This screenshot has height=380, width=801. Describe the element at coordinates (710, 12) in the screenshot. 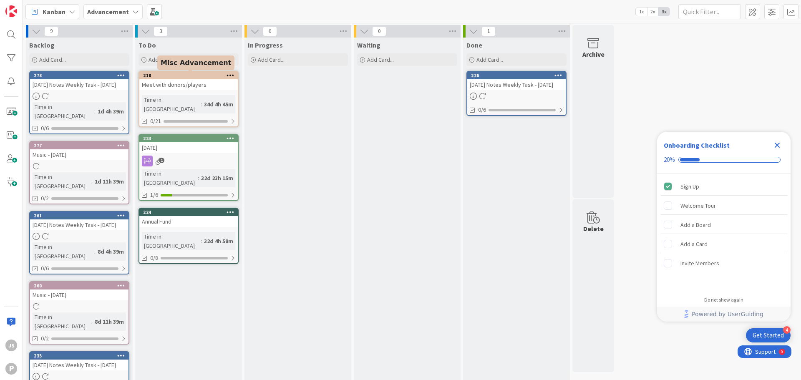

I see `input: Quick Filter...` at that location.